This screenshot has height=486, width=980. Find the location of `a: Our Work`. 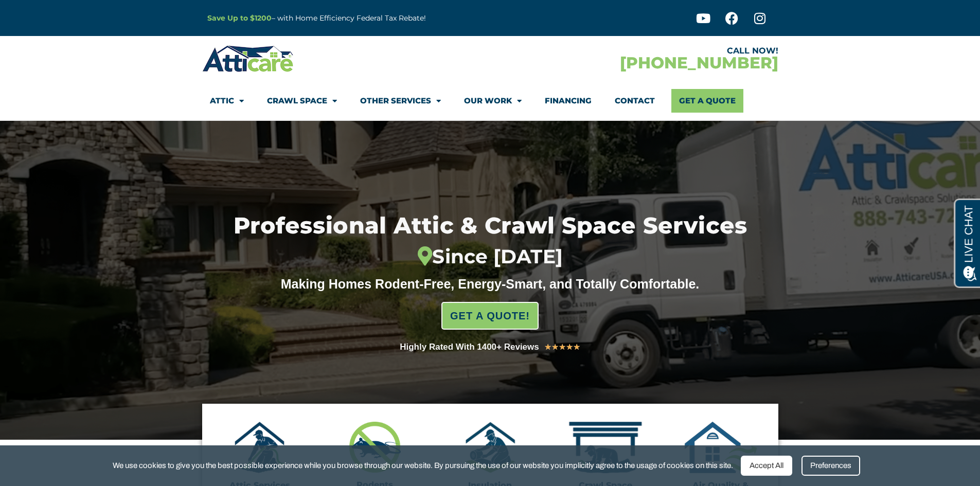

a: Our Work is located at coordinates (493, 100).